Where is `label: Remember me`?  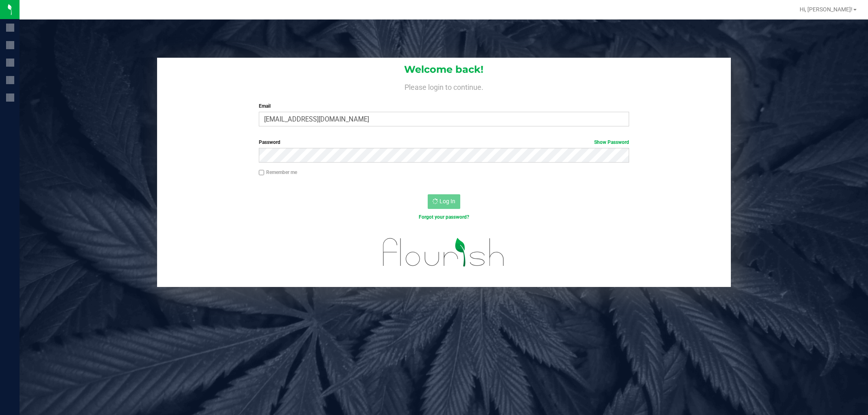 label: Remember me is located at coordinates (278, 172).